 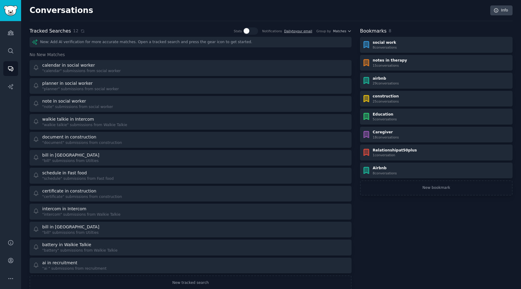 I want to click on span: No New Matches, so click(x=47, y=55).